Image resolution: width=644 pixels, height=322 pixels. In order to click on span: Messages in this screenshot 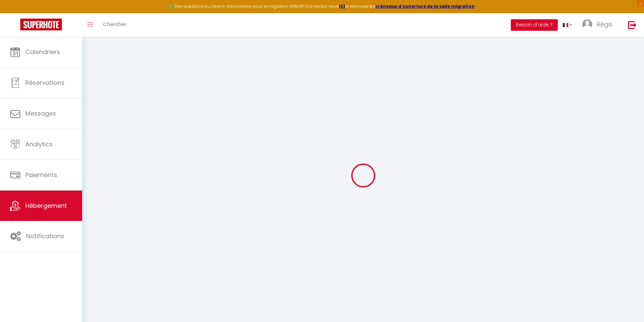, I will do `click(41, 113)`.